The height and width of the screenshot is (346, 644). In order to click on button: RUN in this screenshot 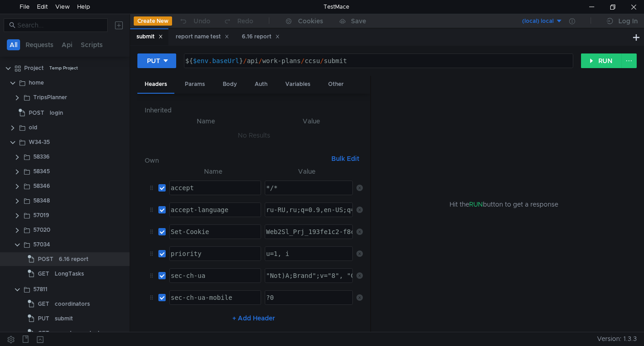, I will do `click(601, 61)`.